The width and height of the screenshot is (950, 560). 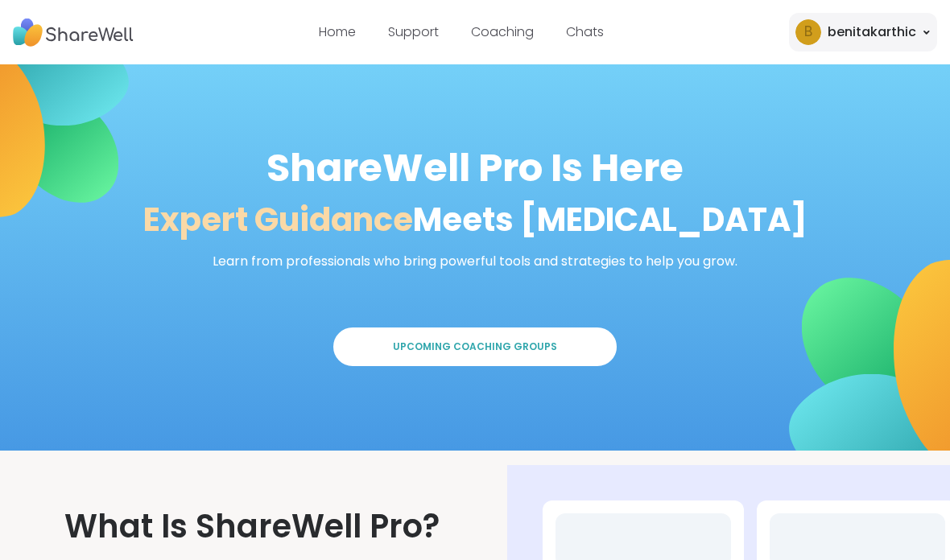 I want to click on h3: What Is ShareWell Pro?, so click(x=253, y=526).